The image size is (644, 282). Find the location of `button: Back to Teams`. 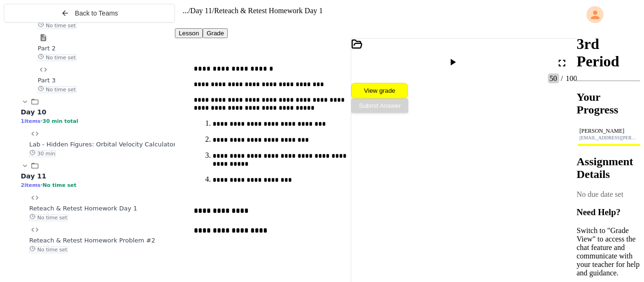

button: Back to Teams is located at coordinates (89, 13).